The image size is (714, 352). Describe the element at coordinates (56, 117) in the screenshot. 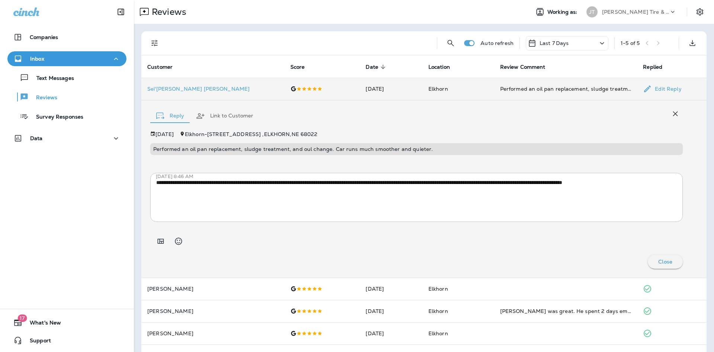

I see `p: Survey Responses` at that location.